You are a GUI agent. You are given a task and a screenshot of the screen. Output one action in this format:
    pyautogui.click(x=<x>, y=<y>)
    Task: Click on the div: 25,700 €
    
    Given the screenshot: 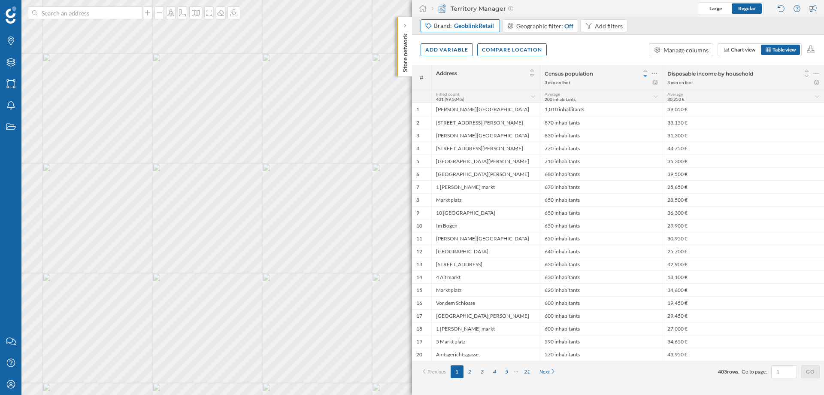 What is the action you would take?
    pyautogui.click(x=743, y=251)
    